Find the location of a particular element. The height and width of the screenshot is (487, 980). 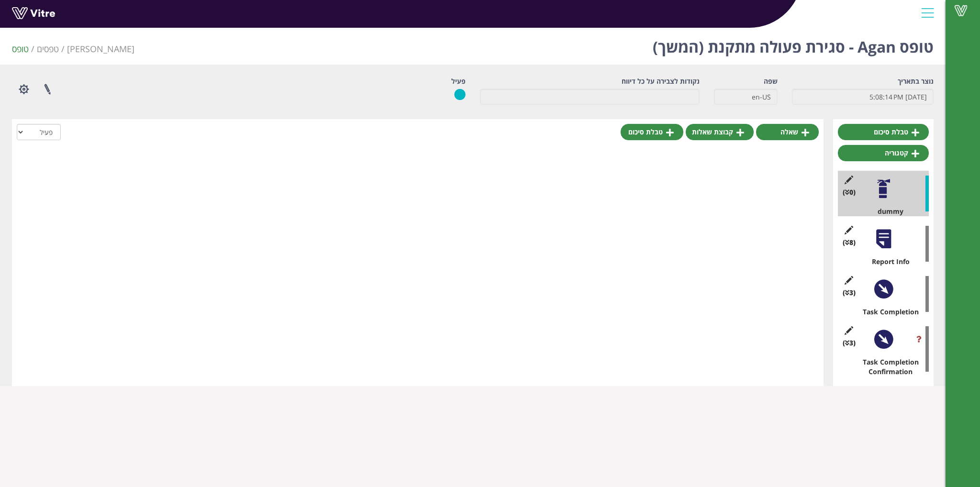

span: 379 is located at coordinates (101, 49).